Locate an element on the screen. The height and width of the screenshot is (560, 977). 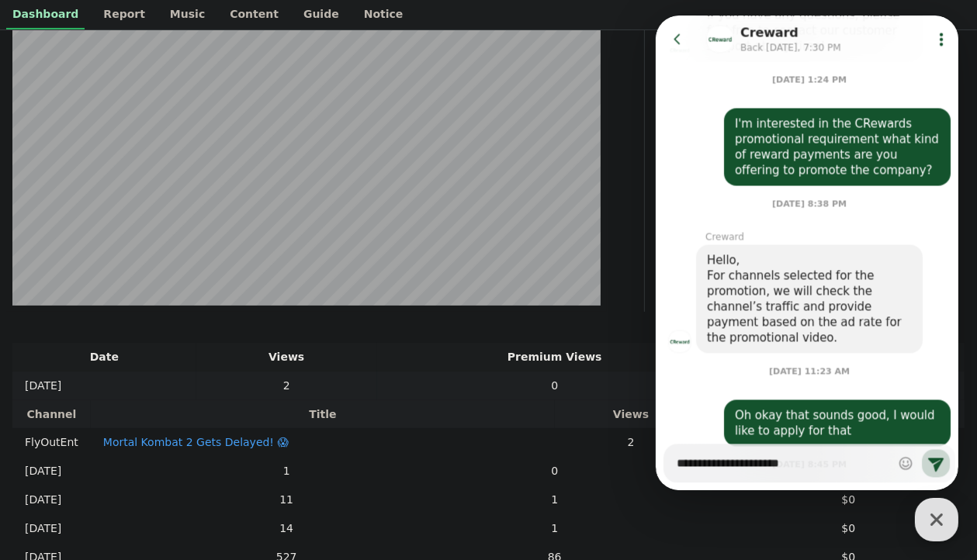
th: Channel is located at coordinates (51, 414).